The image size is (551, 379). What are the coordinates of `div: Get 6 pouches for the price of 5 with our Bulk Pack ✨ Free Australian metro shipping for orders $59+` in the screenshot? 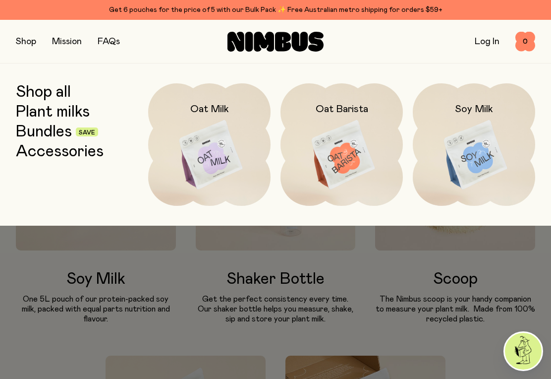 It's located at (276, 10).